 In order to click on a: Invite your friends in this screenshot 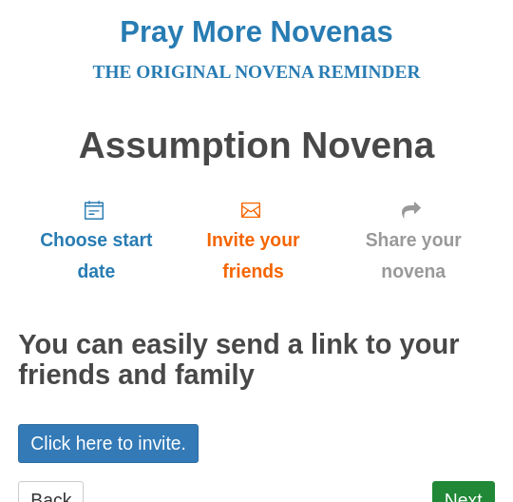, I will do `click(253, 240)`.